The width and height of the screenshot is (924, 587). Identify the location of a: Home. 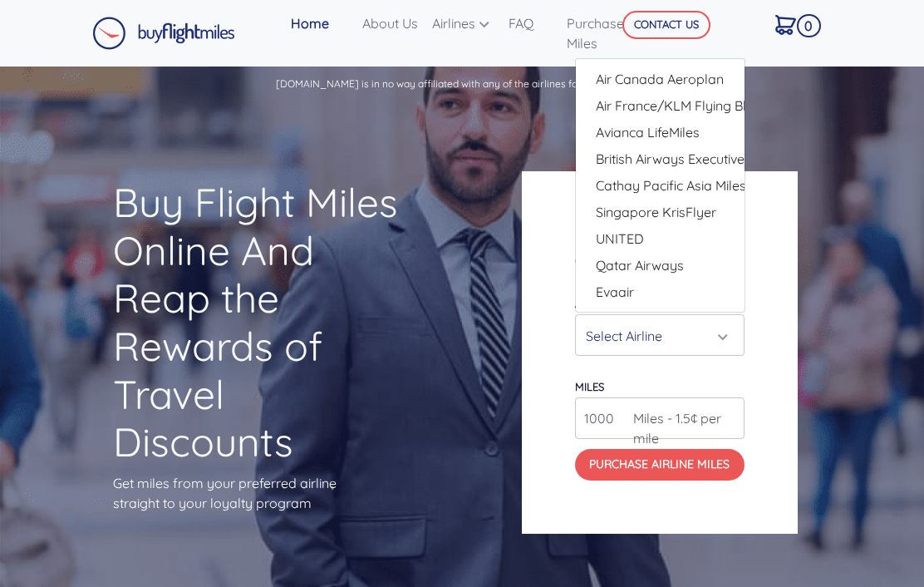
(320, 23).